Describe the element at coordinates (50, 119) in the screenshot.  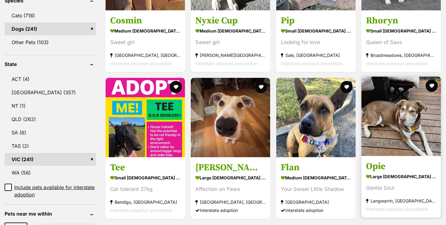
I see `a: QLD (262)` at that location.